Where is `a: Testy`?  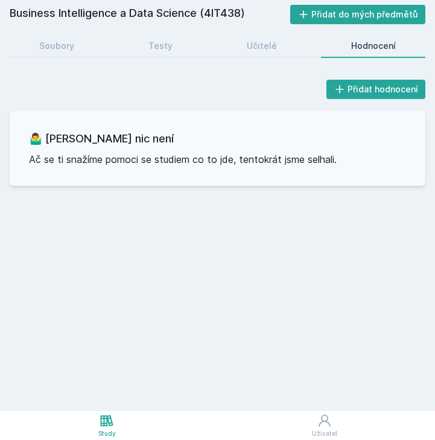
a: Testy is located at coordinates (160, 46).